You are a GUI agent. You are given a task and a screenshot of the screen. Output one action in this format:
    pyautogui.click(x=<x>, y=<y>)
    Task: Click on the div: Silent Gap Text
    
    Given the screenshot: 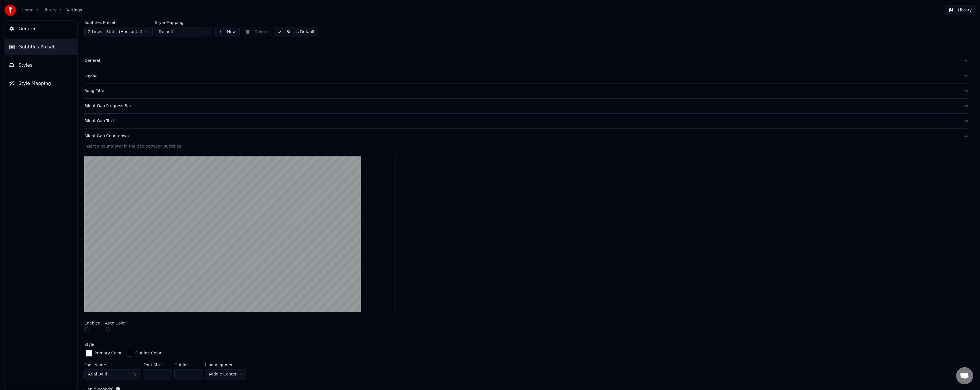 What is the action you would take?
    pyautogui.click(x=522, y=121)
    